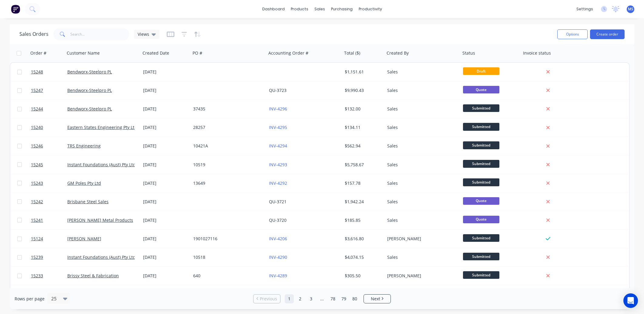 This screenshot has height=314, width=644. I want to click on span: Draft, so click(481, 71).